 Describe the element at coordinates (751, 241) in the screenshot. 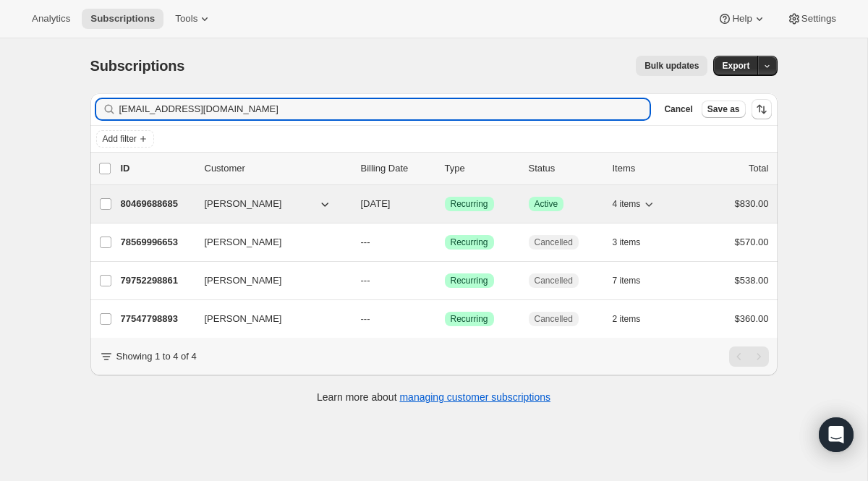

I see `span: $570.00` at that location.